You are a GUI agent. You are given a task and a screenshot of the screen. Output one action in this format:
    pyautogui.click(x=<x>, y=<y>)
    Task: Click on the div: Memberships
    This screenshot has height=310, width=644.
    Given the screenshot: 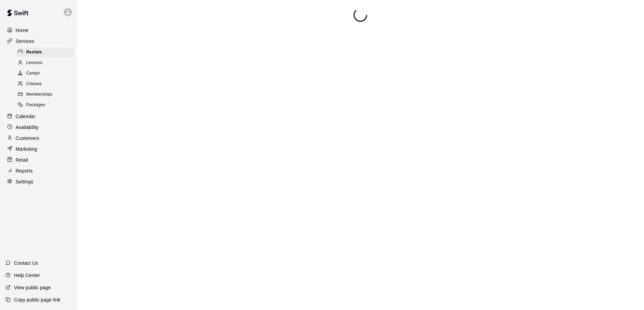 What is the action you would take?
    pyautogui.click(x=45, y=94)
    